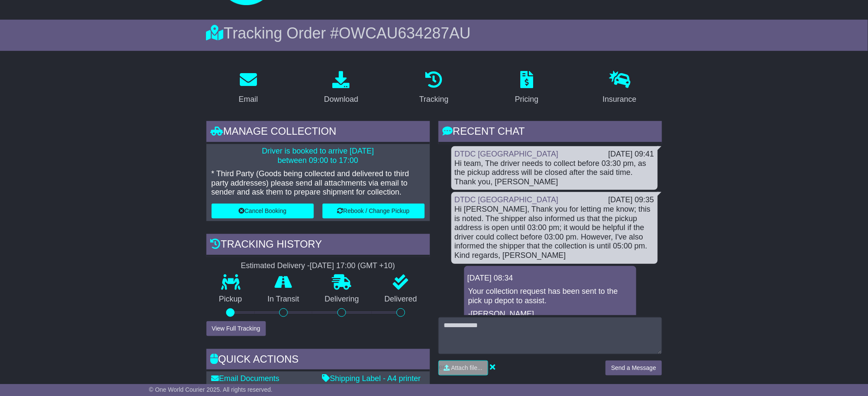 The width and height of the screenshot is (868, 396). Describe the element at coordinates (318, 361) in the screenshot. I see `div: Quick Actions` at that location.